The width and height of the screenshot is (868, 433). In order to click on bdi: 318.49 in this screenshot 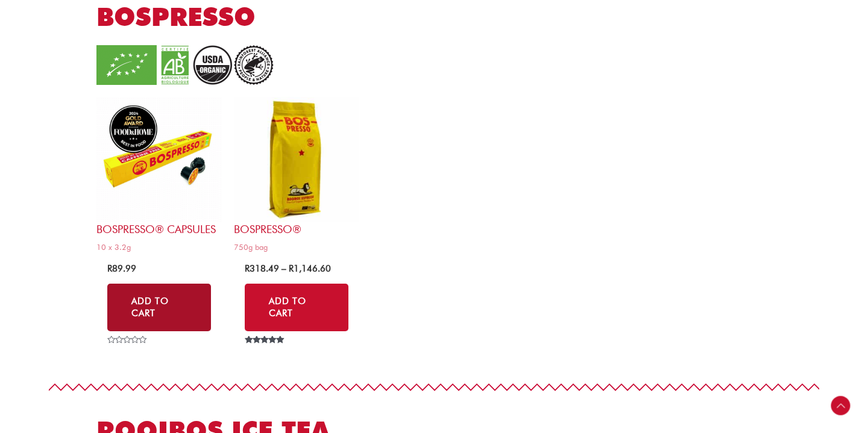, I will do `click(261, 269)`.